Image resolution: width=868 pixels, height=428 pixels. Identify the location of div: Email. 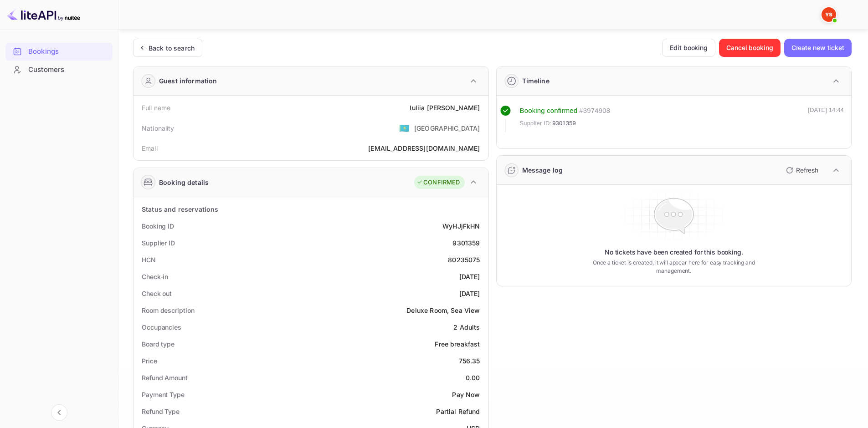
(149, 148).